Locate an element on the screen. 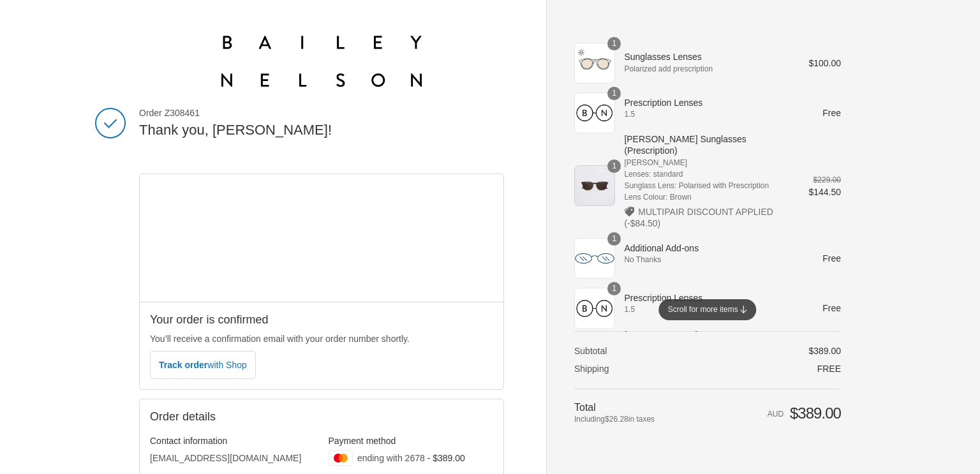 Image resolution: width=980 pixels, height=474 pixels. span: No Thanks is located at coordinates (707, 260).